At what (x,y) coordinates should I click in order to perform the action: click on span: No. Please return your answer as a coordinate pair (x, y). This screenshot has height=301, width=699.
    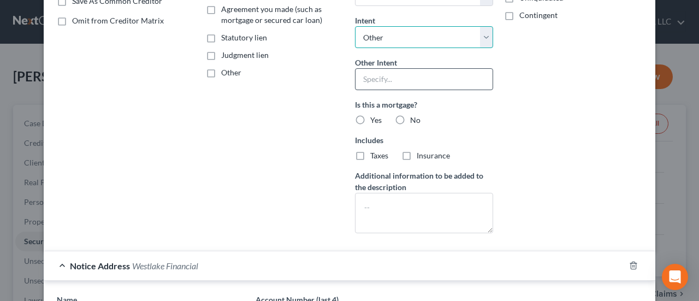
    Looking at the image, I should click on (415, 120).